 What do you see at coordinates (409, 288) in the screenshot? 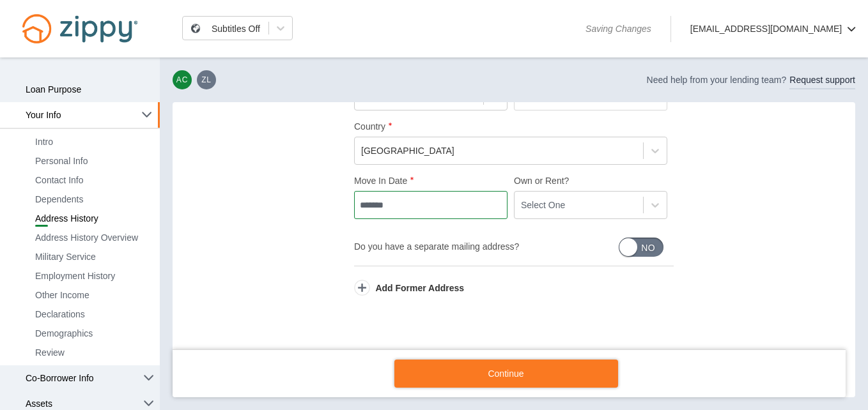
I see `button: Add Former Address` at bounding box center [409, 288].